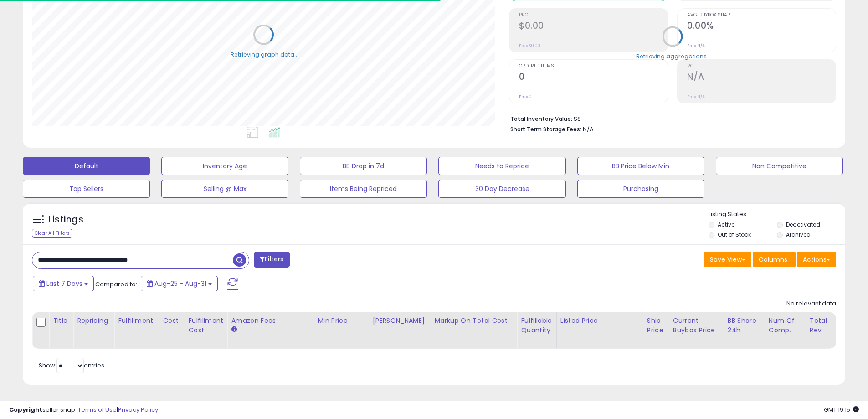 The width and height of the screenshot is (868, 419). Describe the element at coordinates (728, 259) in the screenshot. I see `button: Save View` at that location.